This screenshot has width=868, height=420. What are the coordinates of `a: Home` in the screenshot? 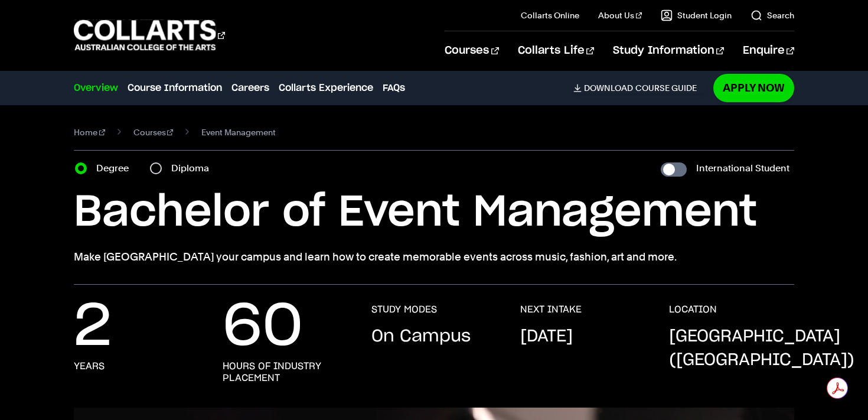 It's located at (89, 132).